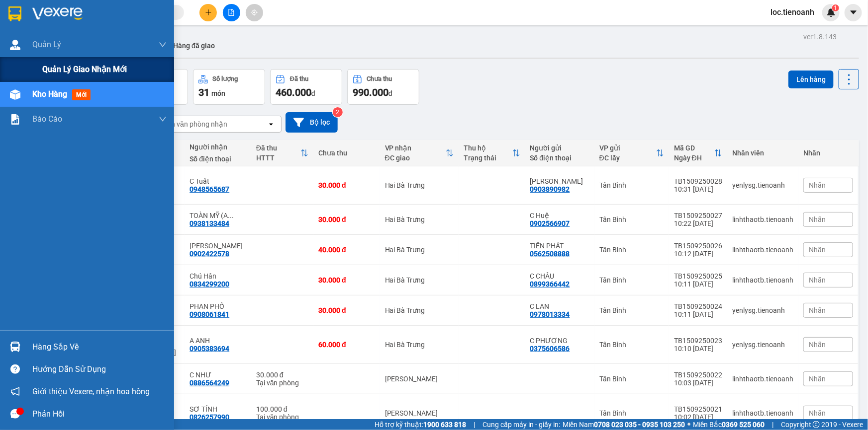 The image size is (868, 430). What do you see at coordinates (694, 158) in the screenshot?
I see `div: Ngày ĐH` at bounding box center [694, 158].